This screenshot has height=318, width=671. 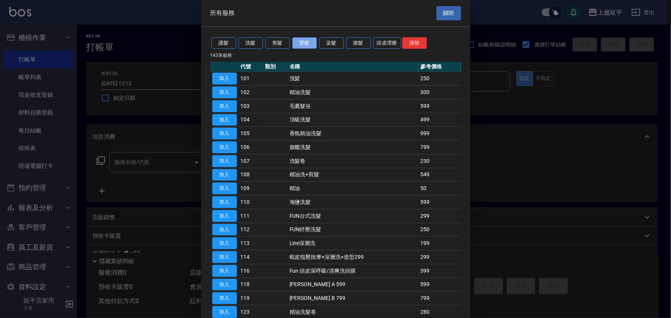 I want to click on td: 119, so click(x=251, y=299).